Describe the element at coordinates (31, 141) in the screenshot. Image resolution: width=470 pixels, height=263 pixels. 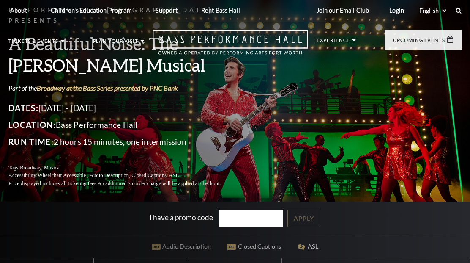
I see `span: Run Time:` at that location.